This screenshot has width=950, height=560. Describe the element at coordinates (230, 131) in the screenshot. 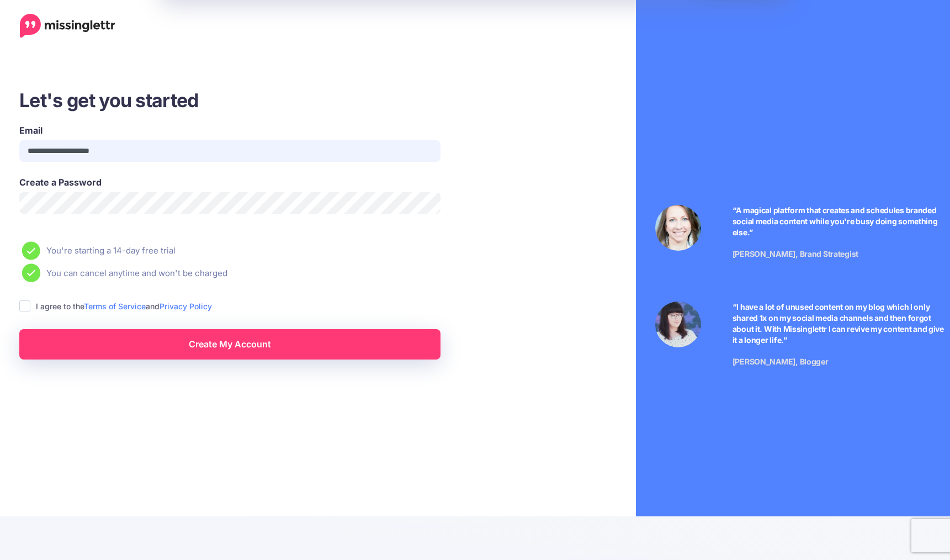

I see `label: Email` at that location.